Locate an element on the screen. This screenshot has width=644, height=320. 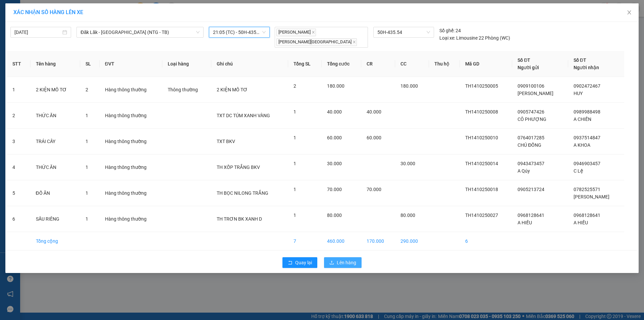
span: Lên hàng is located at coordinates (347, 262).